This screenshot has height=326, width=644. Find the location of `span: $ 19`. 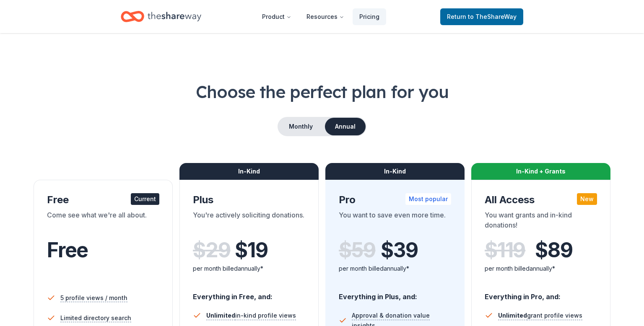

span: $ 19 is located at coordinates (251, 250).